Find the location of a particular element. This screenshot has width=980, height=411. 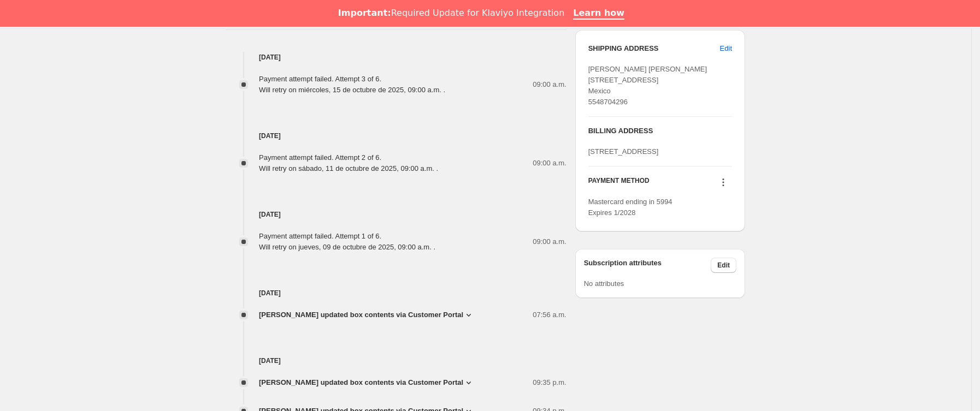

h3: PAYMENT METHOD is located at coordinates (619, 184).